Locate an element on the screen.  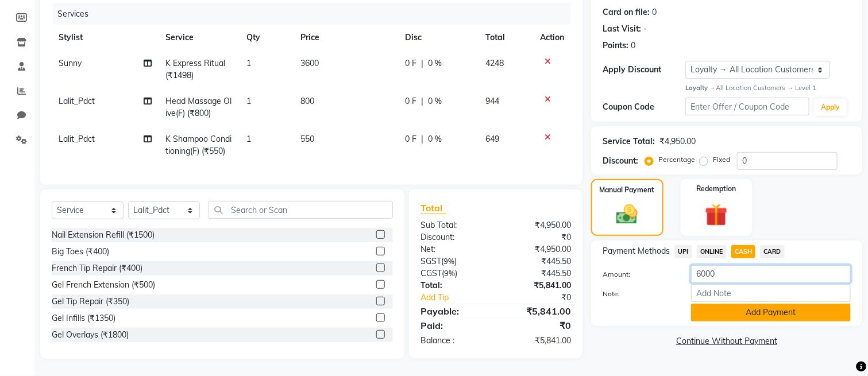
label: Percentage is located at coordinates (676, 160).